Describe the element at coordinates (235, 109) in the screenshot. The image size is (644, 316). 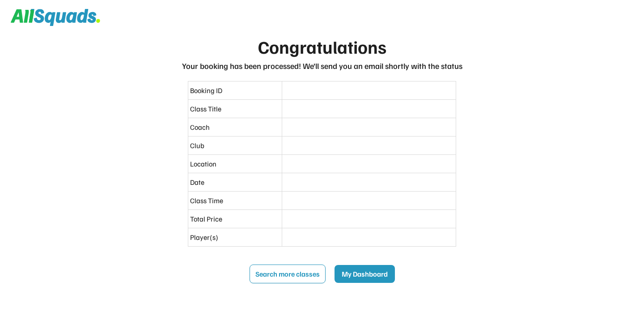
I see `div: Class Title` at that location.